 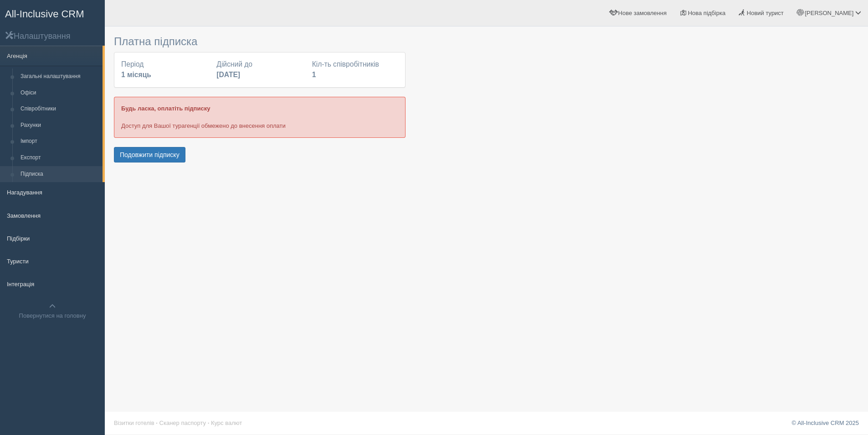 What do you see at coordinates (164, 70) in the screenshot?
I see `div: Період` at bounding box center [164, 70].